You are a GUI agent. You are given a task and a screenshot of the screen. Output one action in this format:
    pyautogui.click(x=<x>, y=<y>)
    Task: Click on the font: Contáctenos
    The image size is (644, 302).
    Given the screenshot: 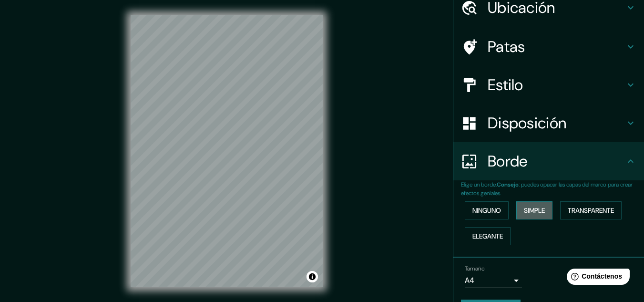 What is the action you would take?
    pyautogui.click(x=42, y=12)
    